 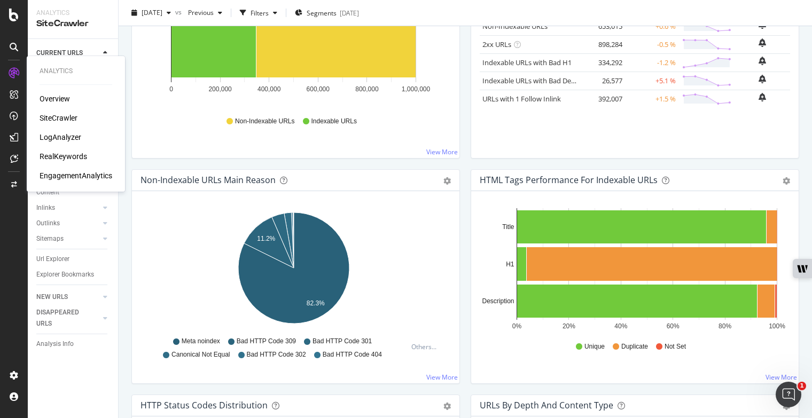 What do you see at coordinates (521, 99) in the screenshot?
I see `a: URLs with 1 Follow Inlink` at bounding box center [521, 99].